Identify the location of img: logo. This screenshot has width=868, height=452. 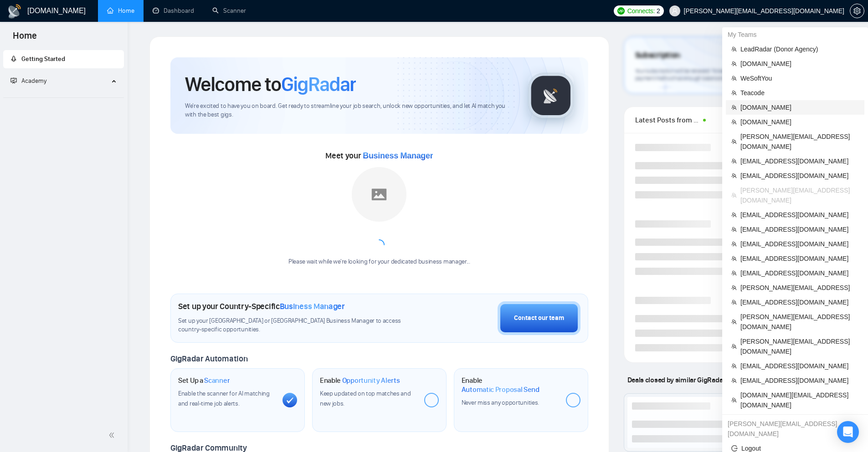
(14, 11).